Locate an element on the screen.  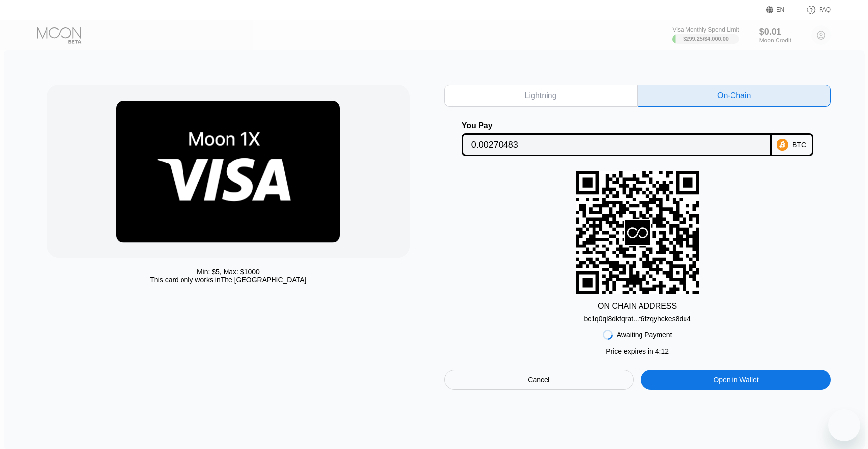
div: Visa Monthly Spend Limit is located at coordinates (705, 29).